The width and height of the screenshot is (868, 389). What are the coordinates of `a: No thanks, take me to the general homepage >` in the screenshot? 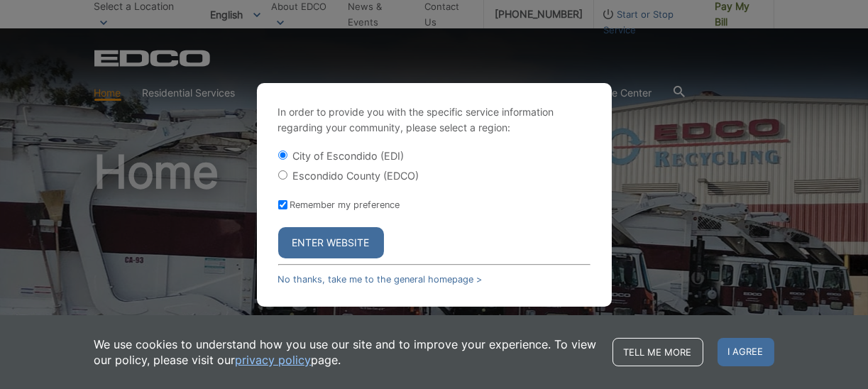 It's located at (380, 279).